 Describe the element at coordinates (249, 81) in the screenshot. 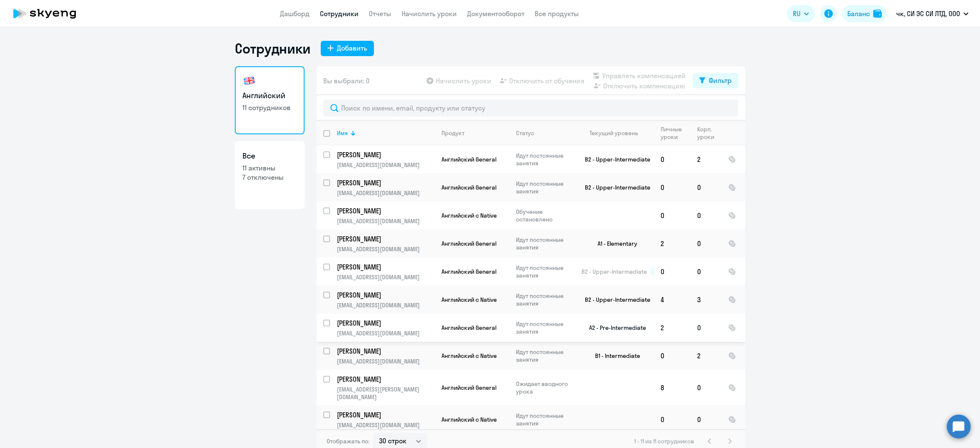

I see `img: english` at that location.